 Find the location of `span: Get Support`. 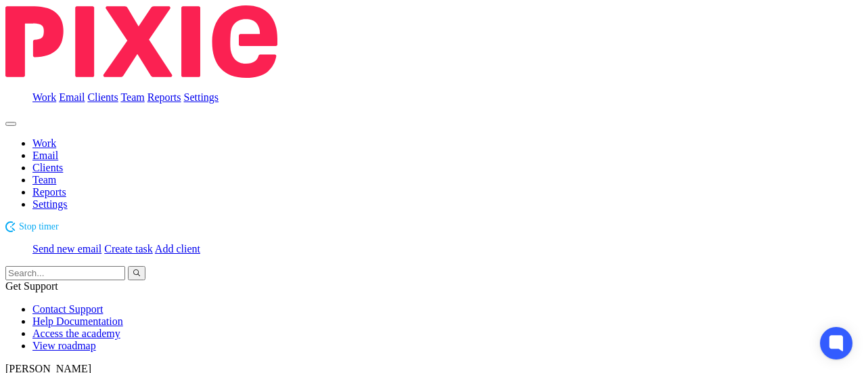

span: Get Support is located at coordinates (32, 286).